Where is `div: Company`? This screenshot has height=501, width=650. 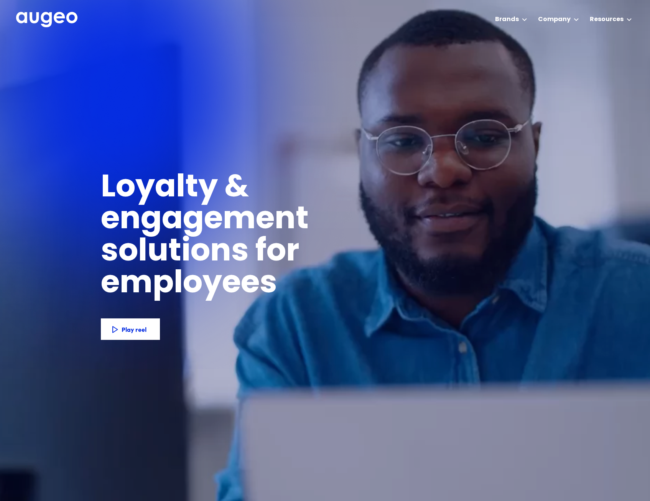 div: Company is located at coordinates (554, 20).